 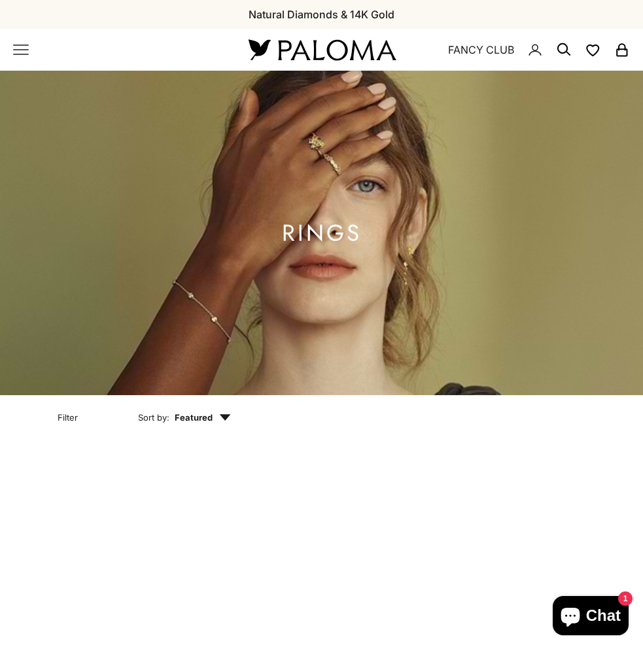 I want to click on a: FANCY CLUB, so click(x=481, y=50).